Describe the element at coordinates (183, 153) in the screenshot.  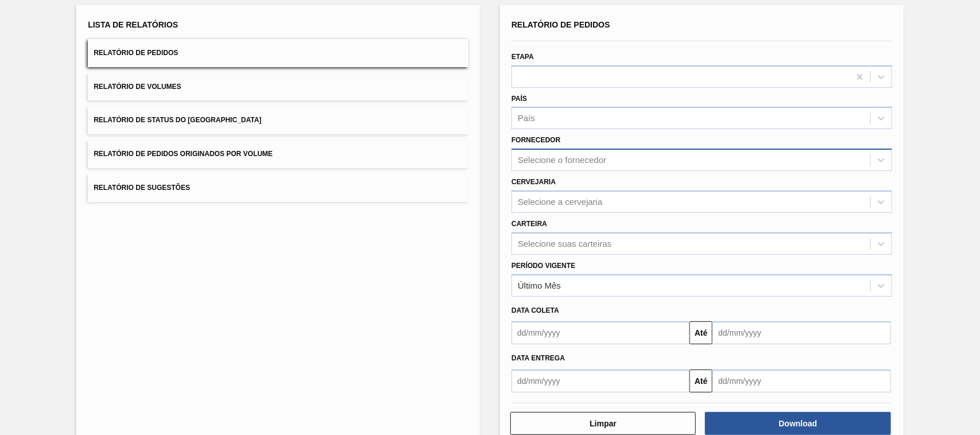
I see `span: Relatório de Pedidos Originados por Volume` at that location.